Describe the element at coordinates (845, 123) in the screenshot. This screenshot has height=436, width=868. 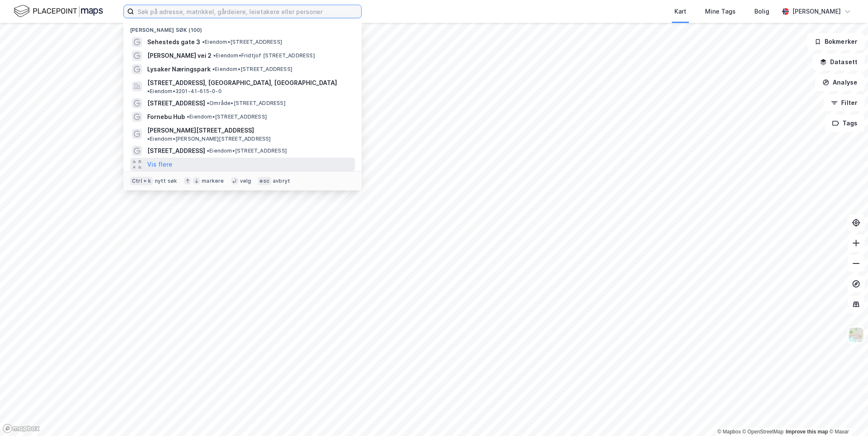
I see `button: Tags` at that location.